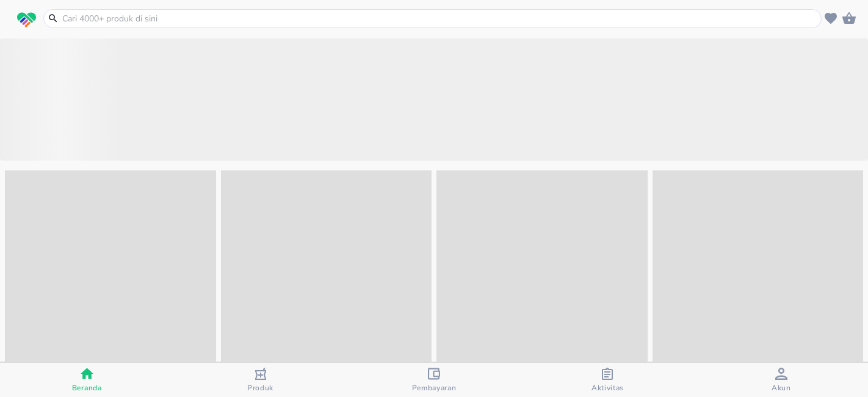 The width and height of the screenshot is (868, 397). What do you see at coordinates (781, 388) in the screenshot?
I see `span: Akun` at bounding box center [781, 388].